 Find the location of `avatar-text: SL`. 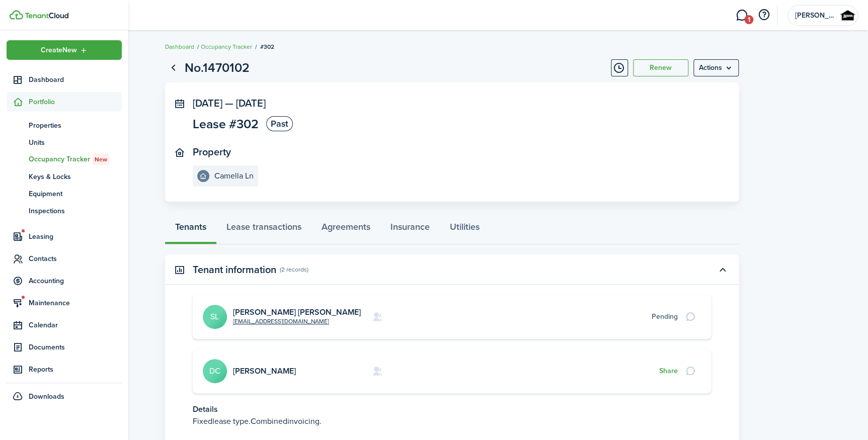

avatar-text: SL is located at coordinates (215, 316).